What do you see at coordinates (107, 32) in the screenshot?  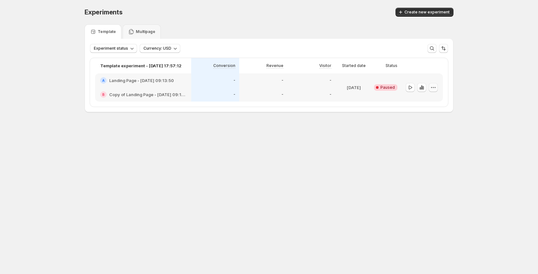 I see `p: Template` at bounding box center [107, 32].